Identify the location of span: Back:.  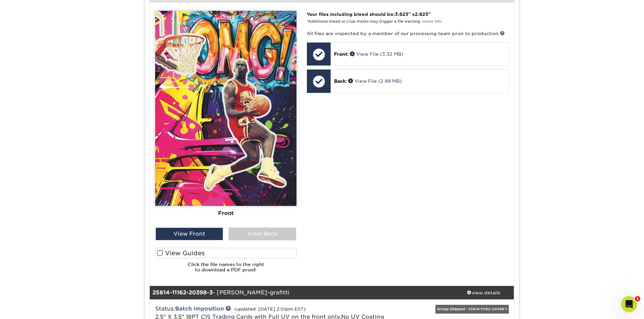
(340, 81).